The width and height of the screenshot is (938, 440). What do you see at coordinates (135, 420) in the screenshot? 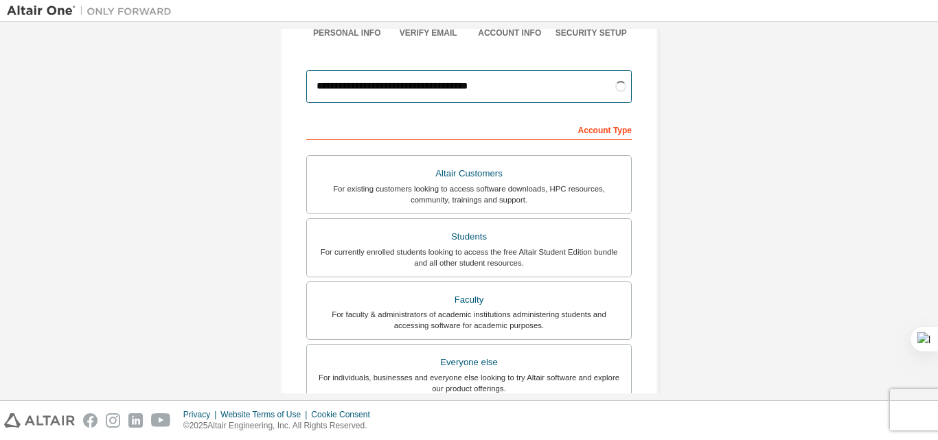
I see `img: linkedin.svg` at bounding box center [135, 420].